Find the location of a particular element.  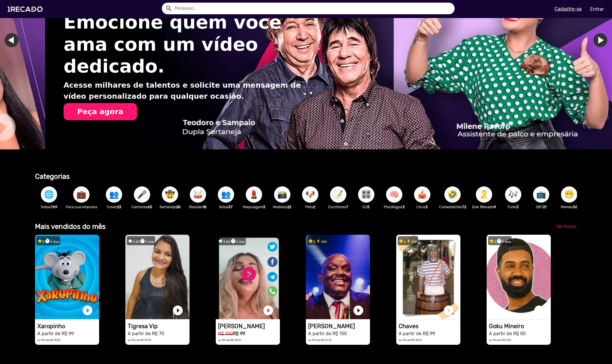

b: 5 is located at coordinates (369, 206).